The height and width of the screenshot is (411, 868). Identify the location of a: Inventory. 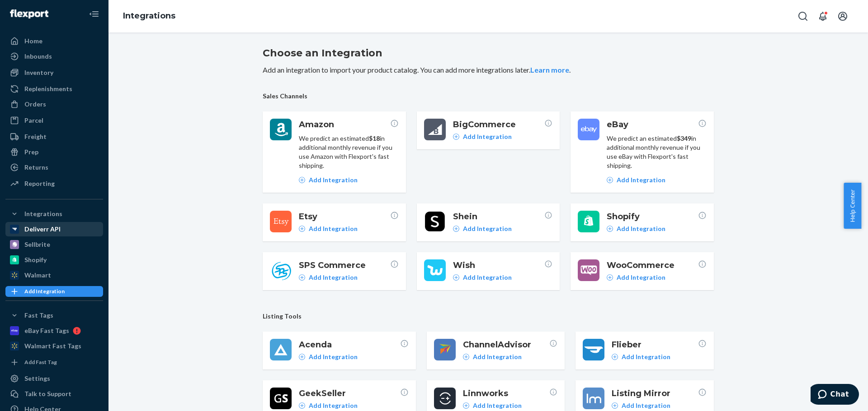
(54, 72).